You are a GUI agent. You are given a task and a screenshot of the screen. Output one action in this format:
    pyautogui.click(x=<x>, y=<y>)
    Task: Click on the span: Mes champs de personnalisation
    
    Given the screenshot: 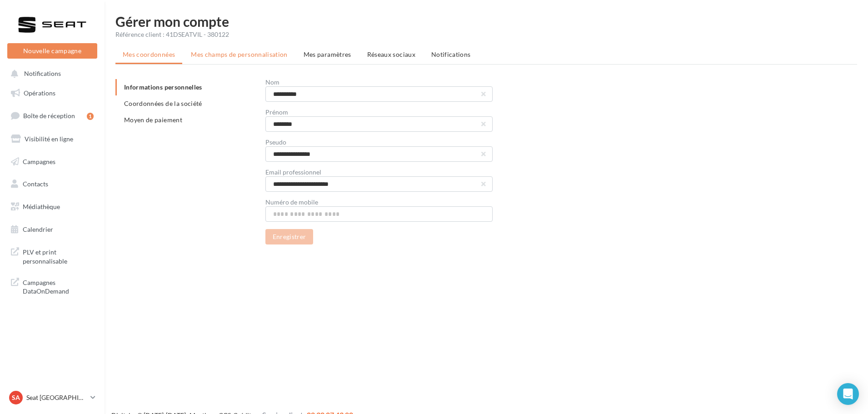 What is the action you would take?
    pyautogui.click(x=239, y=54)
    